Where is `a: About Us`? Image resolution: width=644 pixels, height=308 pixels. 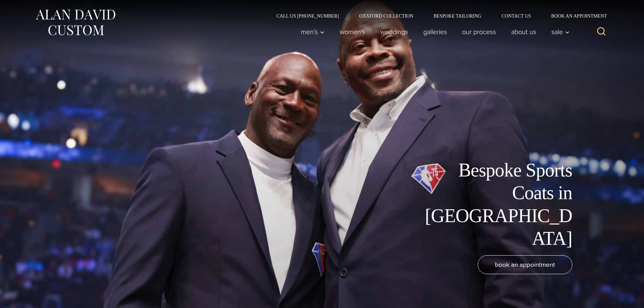
a: About Us is located at coordinates (524, 32).